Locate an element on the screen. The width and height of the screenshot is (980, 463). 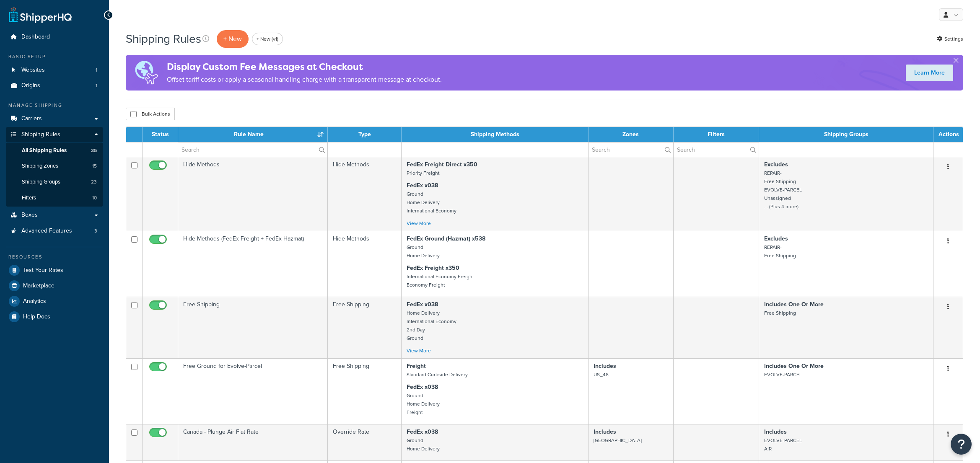
span: 15 is located at coordinates (95, 166).